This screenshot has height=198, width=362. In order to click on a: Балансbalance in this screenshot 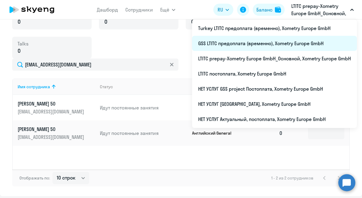, I will do `click(269, 10)`.